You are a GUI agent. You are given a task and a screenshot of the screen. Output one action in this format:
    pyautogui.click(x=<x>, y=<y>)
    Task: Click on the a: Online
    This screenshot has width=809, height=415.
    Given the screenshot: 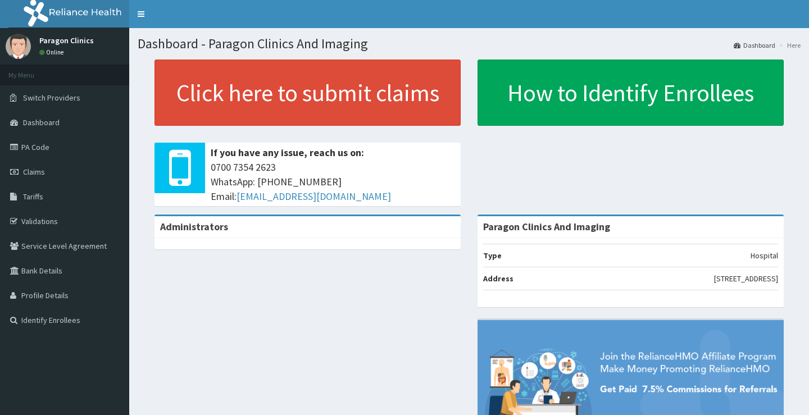 What is the action you would take?
    pyautogui.click(x=53, y=52)
    